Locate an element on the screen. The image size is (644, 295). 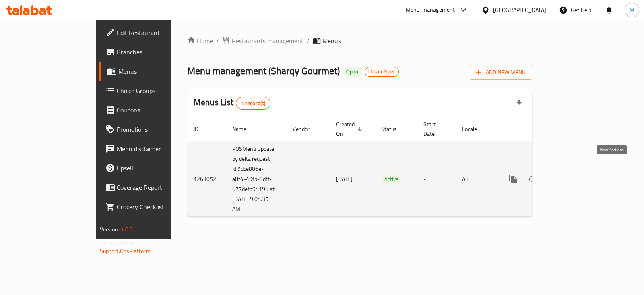
div: Active is located at coordinates (391, 179).